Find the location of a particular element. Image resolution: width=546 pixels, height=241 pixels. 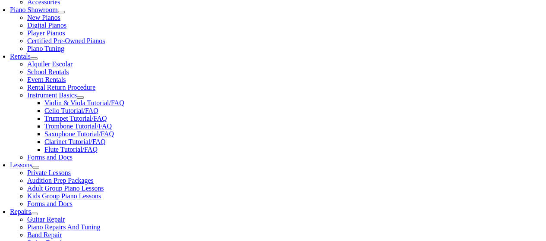

a: Audition Prep Packages is located at coordinates (60, 180).